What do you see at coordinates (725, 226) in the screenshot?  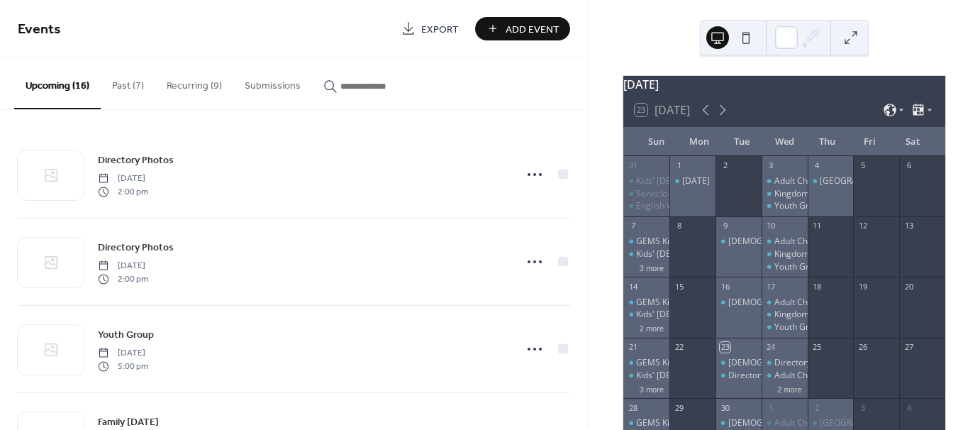 I see `div: 9` at bounding box center [725, 226].